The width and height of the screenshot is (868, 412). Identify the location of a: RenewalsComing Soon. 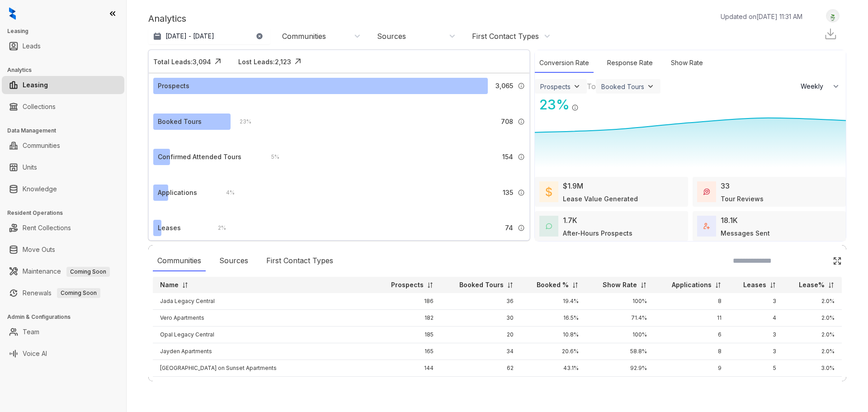
(62, 293).